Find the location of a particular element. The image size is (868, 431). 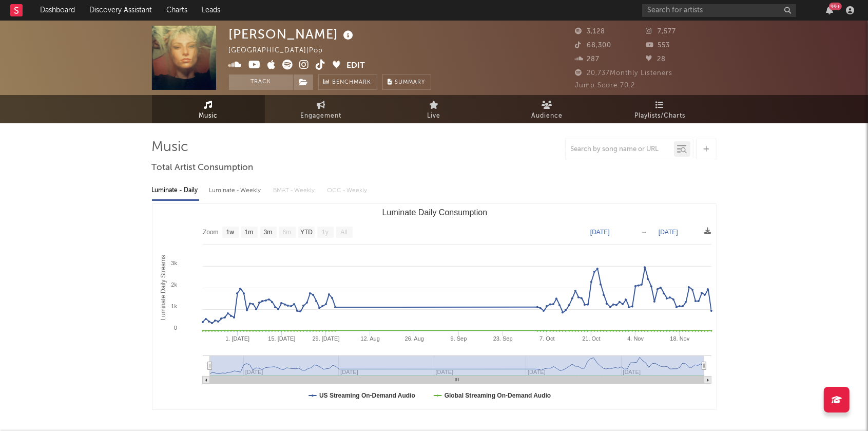

text: 12. Aug is located at coordinates (370, 338).